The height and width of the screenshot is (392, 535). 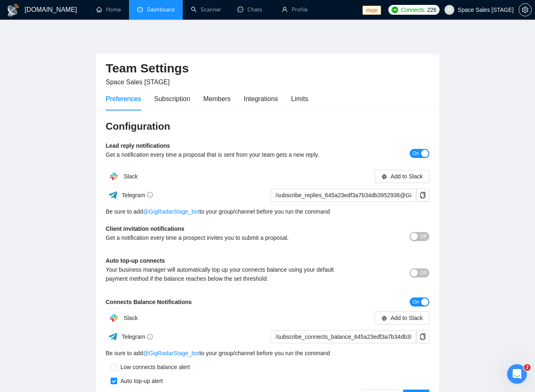 I want to click on span: stage, so click(x=372, y=10).